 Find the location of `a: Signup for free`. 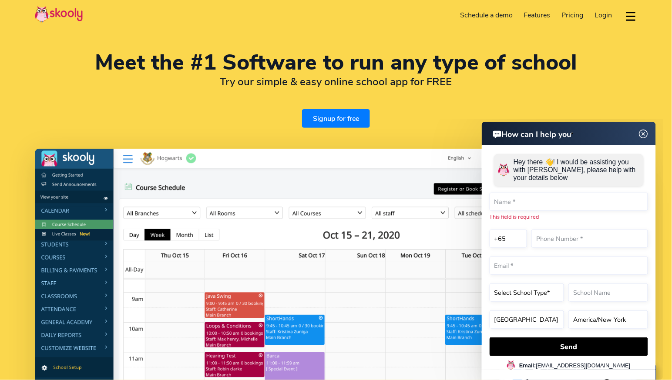

a: Signup for free is located at coordinates (336, 118).